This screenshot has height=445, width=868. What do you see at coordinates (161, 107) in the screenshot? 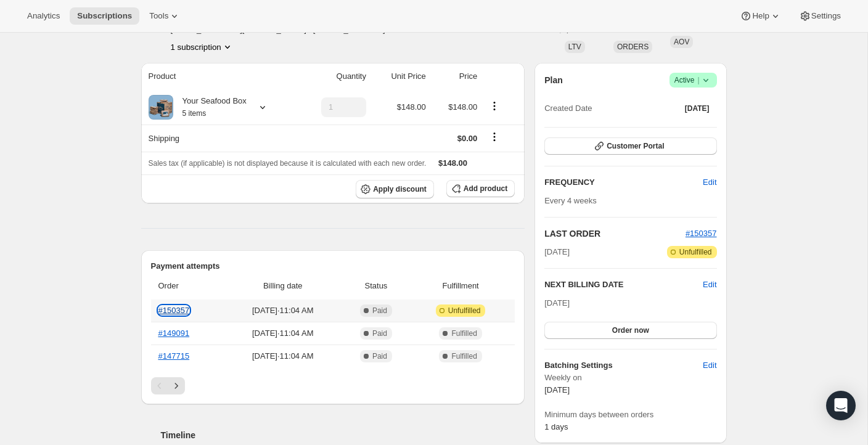
I see `img: product img` at bounding box center [161, 107].